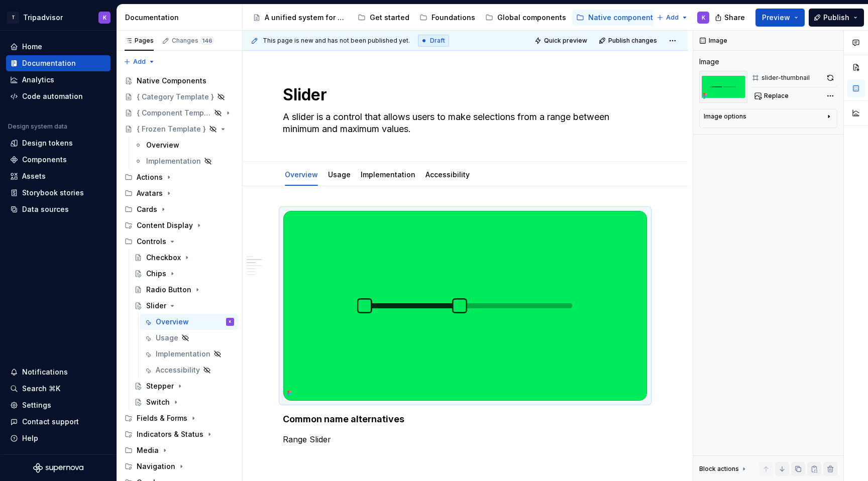  I want to click on button: Publish changes, so click(628, 40).